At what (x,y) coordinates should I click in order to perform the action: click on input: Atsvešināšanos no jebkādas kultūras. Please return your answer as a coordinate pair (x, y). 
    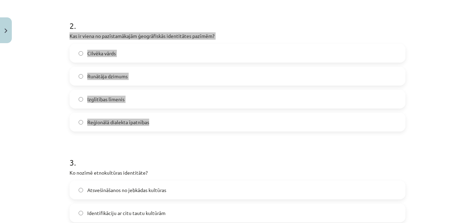
    Looking at the image, I should click on (81, 190).